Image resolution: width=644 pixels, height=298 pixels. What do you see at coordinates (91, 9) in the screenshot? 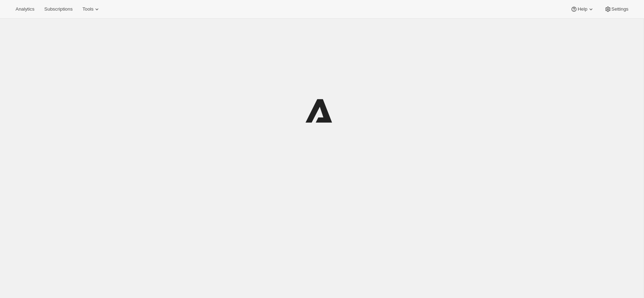
I see `button: Tools` at bounding box center [91, 9].